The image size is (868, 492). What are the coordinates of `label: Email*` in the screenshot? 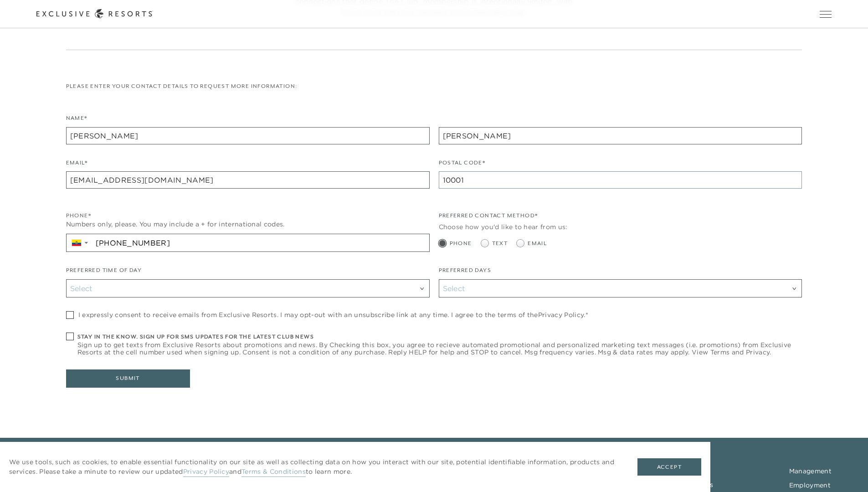 It's located at (77, 165).